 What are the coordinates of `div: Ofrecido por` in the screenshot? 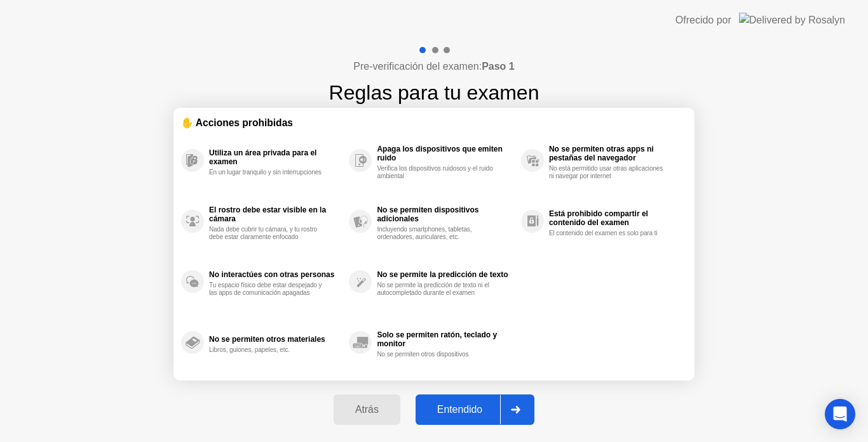 It's located at (703, 20).